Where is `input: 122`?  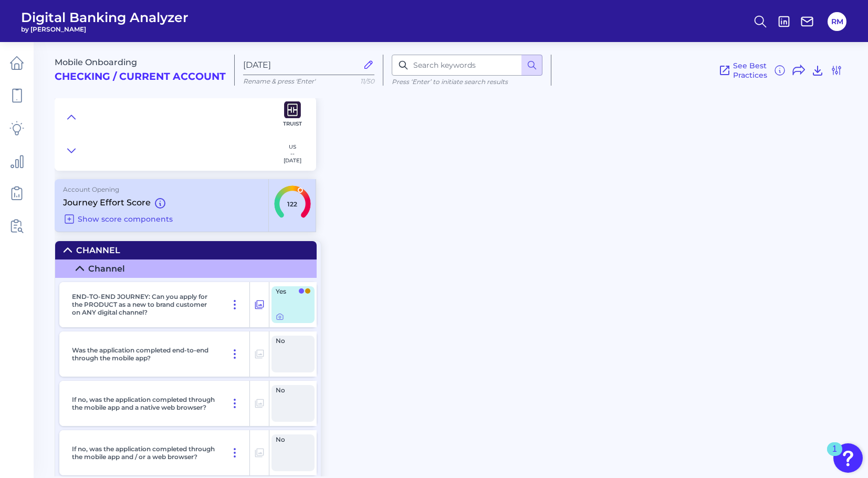 input: 122 is located at coordinates (292, 203).